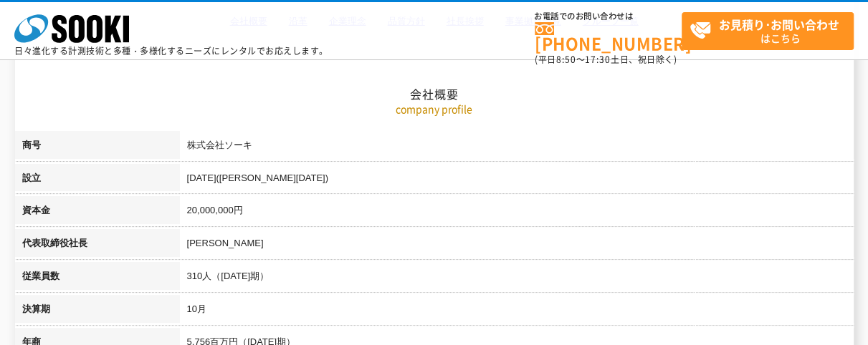 This screenshot has width=868, height=345. I want to click on th: 決算期, so click(97, 312).